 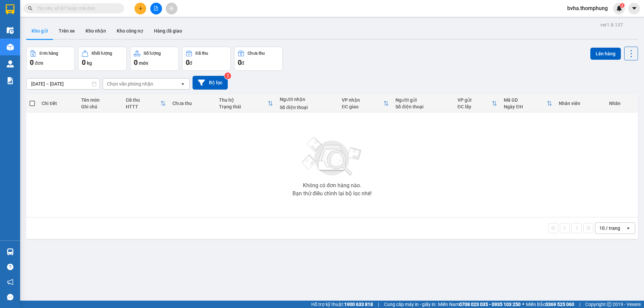 I want to click on div: Ghi chú, so click(x=100, y=107).